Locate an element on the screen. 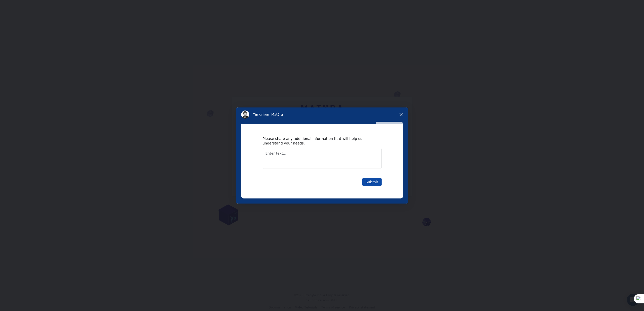 This screenshot has width=644, height=311. span: from Mat3ra is located at coordinates (273, 114).